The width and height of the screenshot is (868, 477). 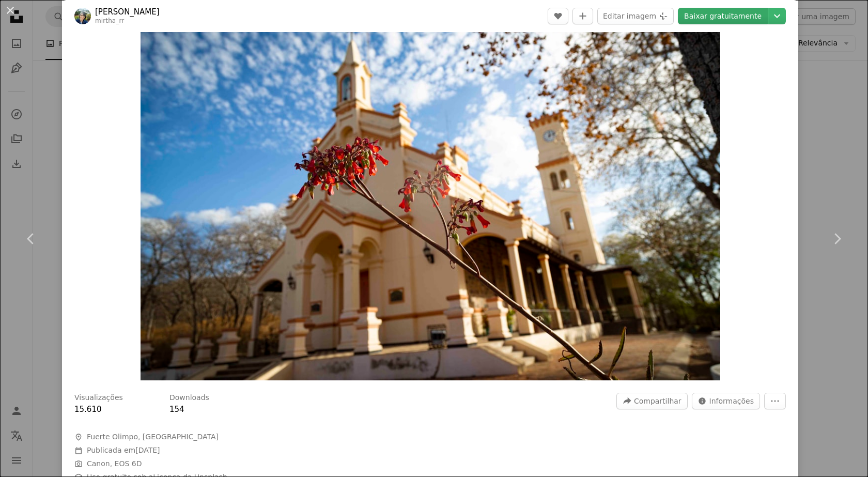 I want to click on span: 15.610, so click(x=88, y=410).